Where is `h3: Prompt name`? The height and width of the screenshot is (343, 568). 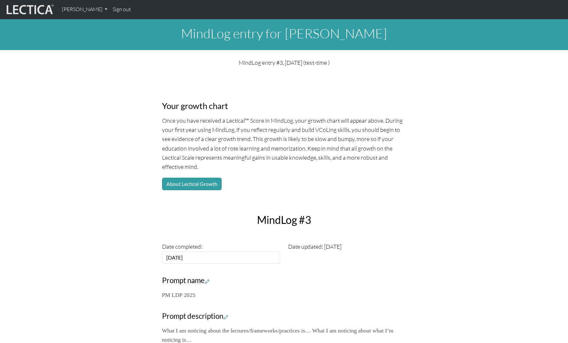
h3: Prompt name is located at coordinates (284, 281).